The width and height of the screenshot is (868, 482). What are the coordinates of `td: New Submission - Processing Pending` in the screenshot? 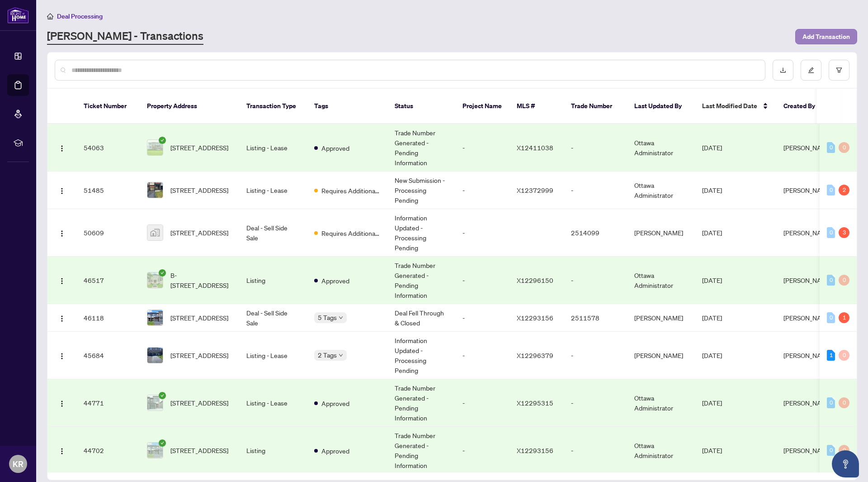 It's located at (421, 190).